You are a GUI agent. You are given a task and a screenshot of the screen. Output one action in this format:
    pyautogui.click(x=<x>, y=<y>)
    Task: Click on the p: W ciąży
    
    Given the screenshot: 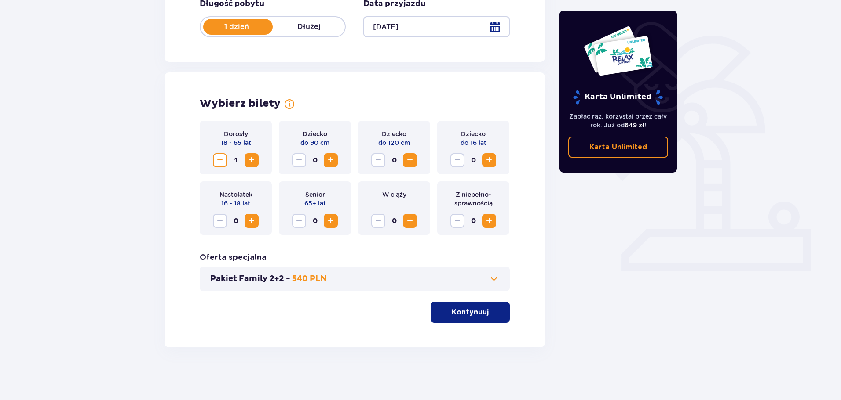 What is the action you would take?
    pyautogui.click(x=394, y=195)
    